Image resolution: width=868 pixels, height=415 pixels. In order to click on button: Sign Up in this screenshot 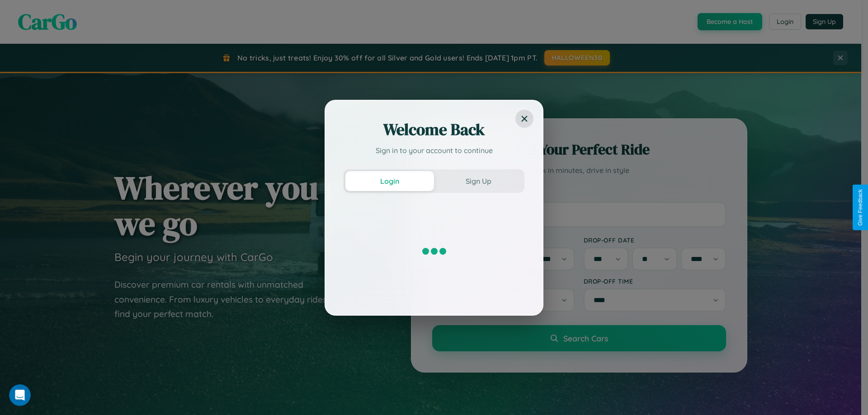, I will do `click(479, 181)`.